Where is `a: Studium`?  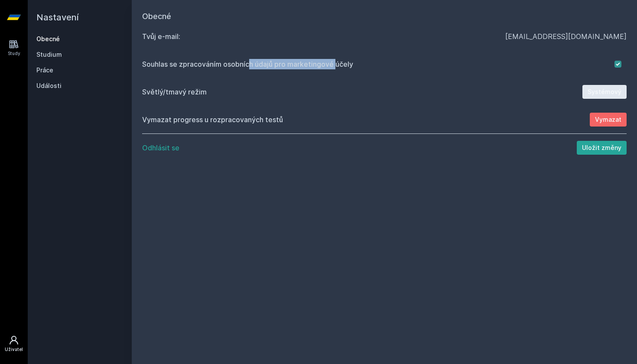 a: Studium is located at coordinates (79, 55).